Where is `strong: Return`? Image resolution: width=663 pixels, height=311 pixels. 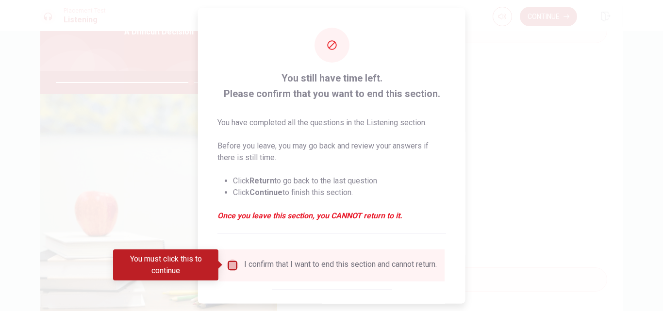
strong: Return is located at coordinates (262, 180).